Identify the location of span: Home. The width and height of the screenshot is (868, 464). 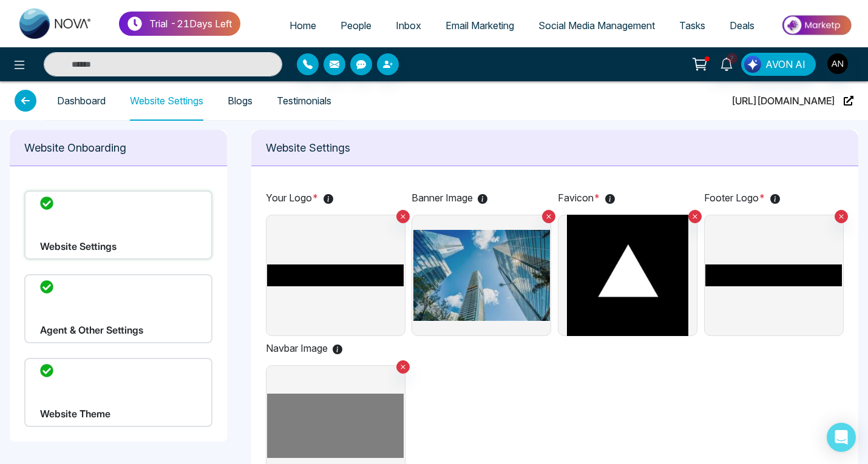
(303, 26).